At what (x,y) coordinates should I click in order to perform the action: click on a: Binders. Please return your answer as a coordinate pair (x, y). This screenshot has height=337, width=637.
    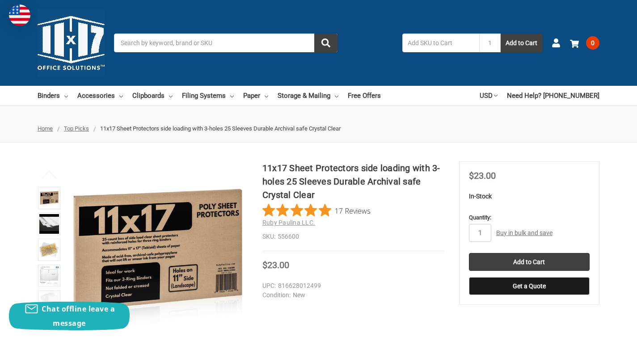
    Looking at the image, I should click on (53, 96).